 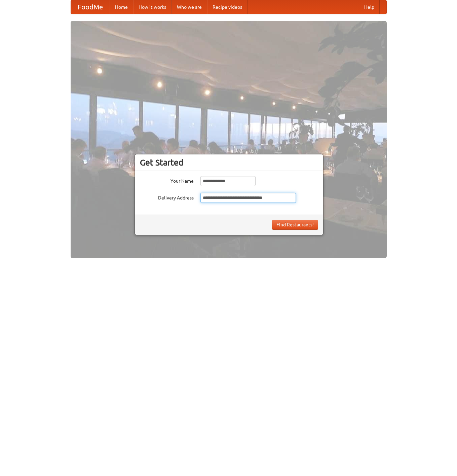 I want to click on label: Your Name, so click(x=167, y=180).